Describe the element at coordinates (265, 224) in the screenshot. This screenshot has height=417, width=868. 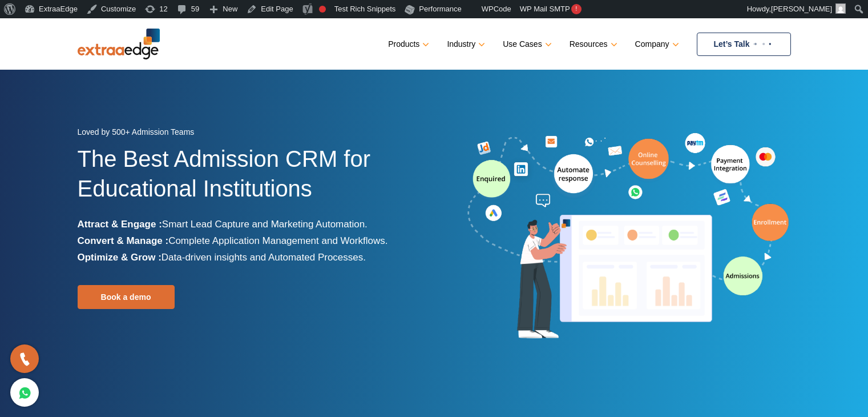
I see `span: Smart Lead Capture and Marketing Automation.` at that location.